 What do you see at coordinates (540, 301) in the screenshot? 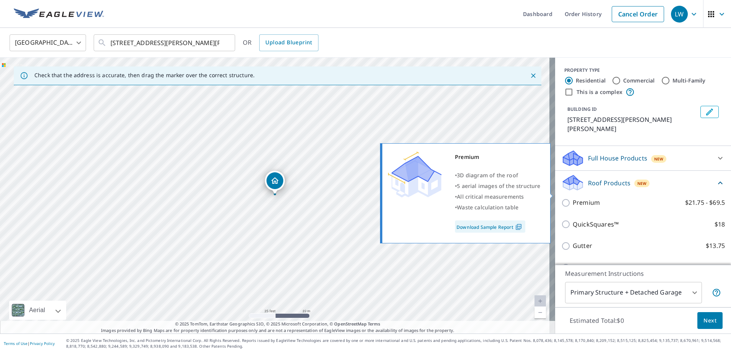
I see `a: Current Level 20, Zoom In Disabled` at bounding box center [540, 301].